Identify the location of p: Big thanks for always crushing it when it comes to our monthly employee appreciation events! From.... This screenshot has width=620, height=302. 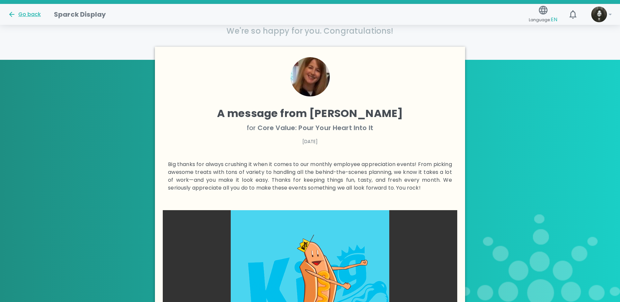
(310, 176).